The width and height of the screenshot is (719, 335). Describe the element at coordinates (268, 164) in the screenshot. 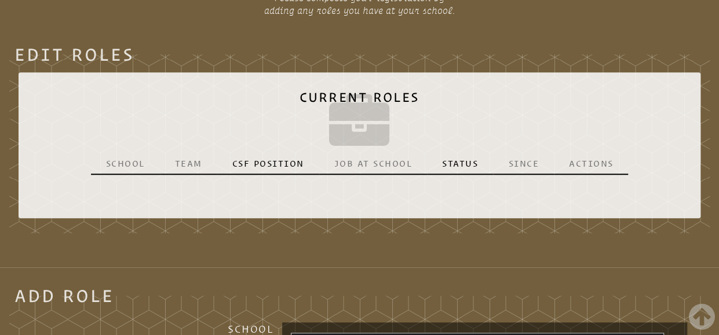

I see `p: CSF Position` at that location.